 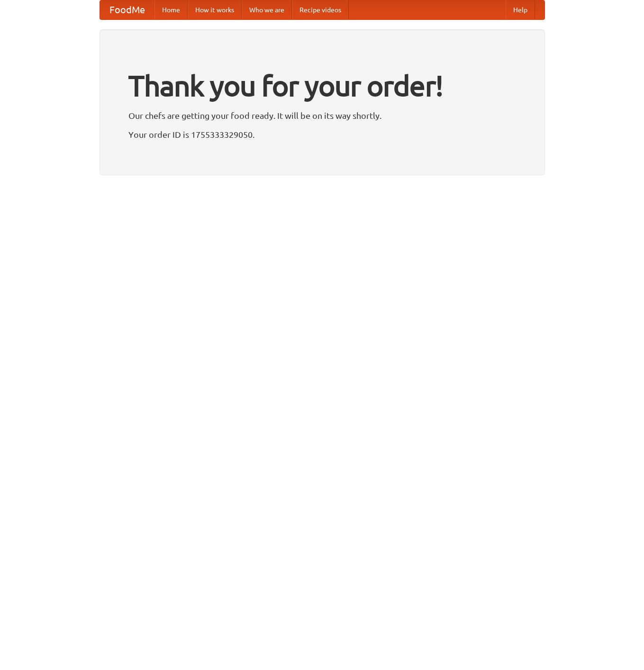 I want to click on p: Our chefs are getting your food ready. It will be on its way shortly., so click(x=322, y=116).